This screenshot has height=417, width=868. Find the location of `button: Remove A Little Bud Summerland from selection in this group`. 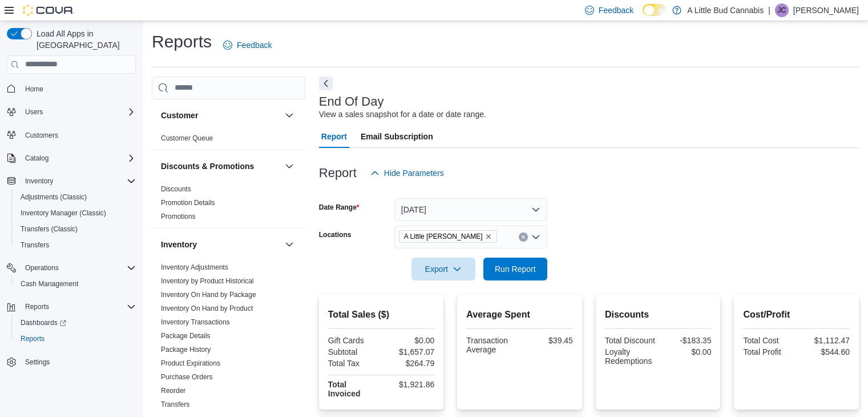

button: Remove A Little Bud Summerland from selection in this group is located at coordinates (488, 237).